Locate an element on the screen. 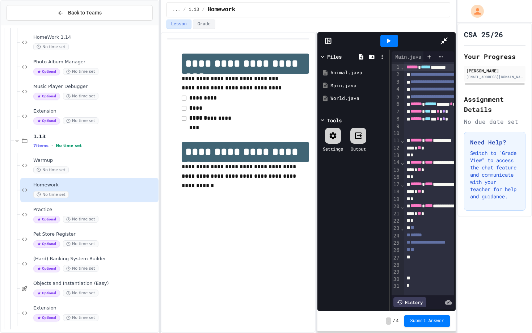 The height and width of the screenshot is (333, 532). div: 18 is located at coordinates (396, 192).